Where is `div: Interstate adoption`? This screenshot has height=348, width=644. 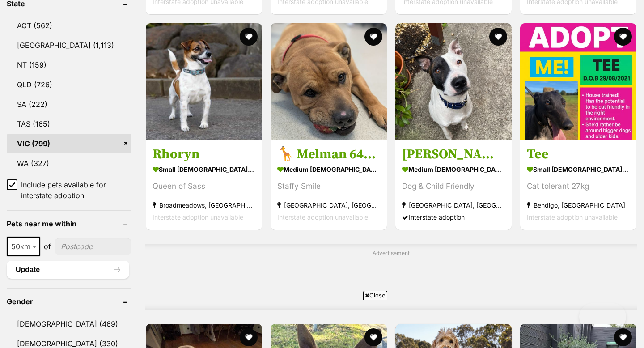 div: Interstate adoption is located at coordinates (453, 217).